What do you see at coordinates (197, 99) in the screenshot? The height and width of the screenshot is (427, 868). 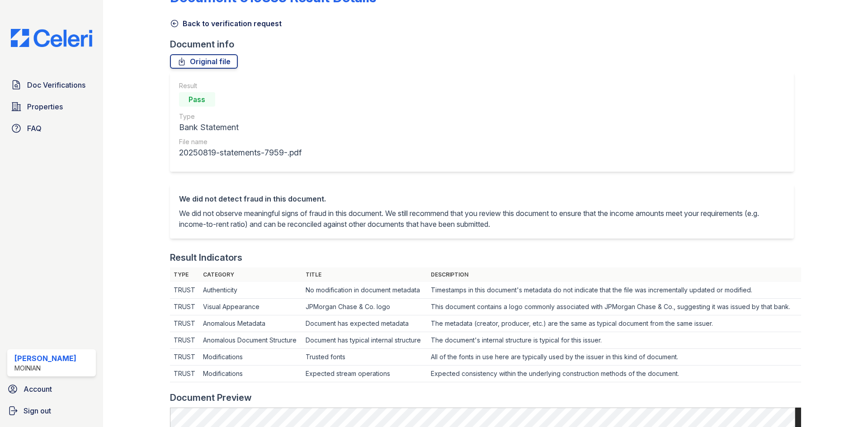 I see `div: Pass` at bounding box center [197, 99].